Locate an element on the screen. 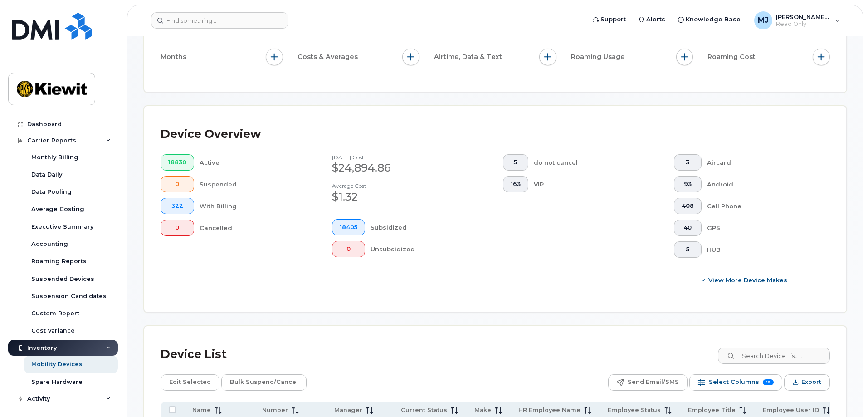 This screenshot has width=868, height=417. span: Roaming Cost is located at coordinates (733, 56).